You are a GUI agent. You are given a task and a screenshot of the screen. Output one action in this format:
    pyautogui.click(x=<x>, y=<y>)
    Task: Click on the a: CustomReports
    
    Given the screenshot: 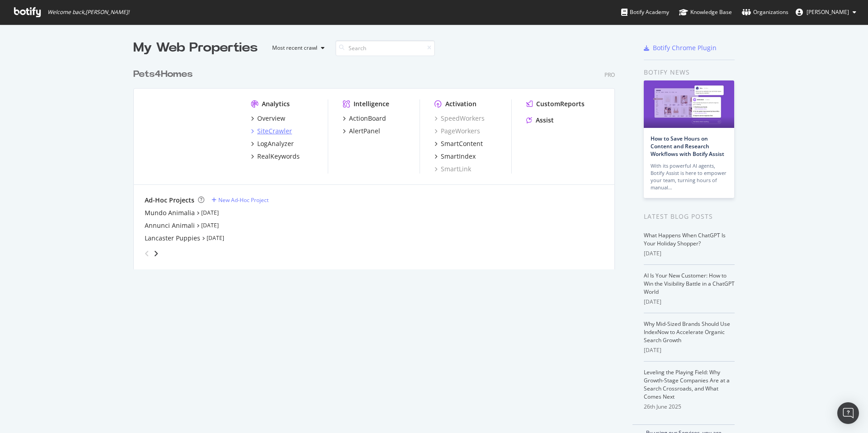 What is the action you would take?
    pyautogui.click(x=555, y=104)
    